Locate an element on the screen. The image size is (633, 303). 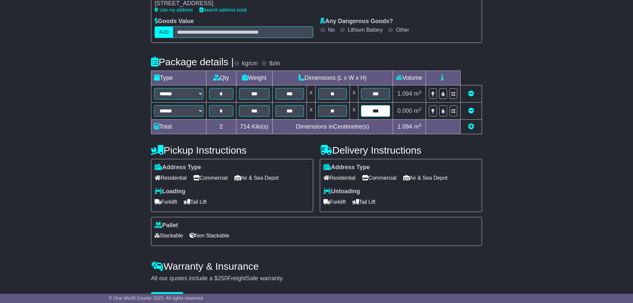
span: © One World Courier 2025. All rights reserved. is located at coordinates (156, 298).